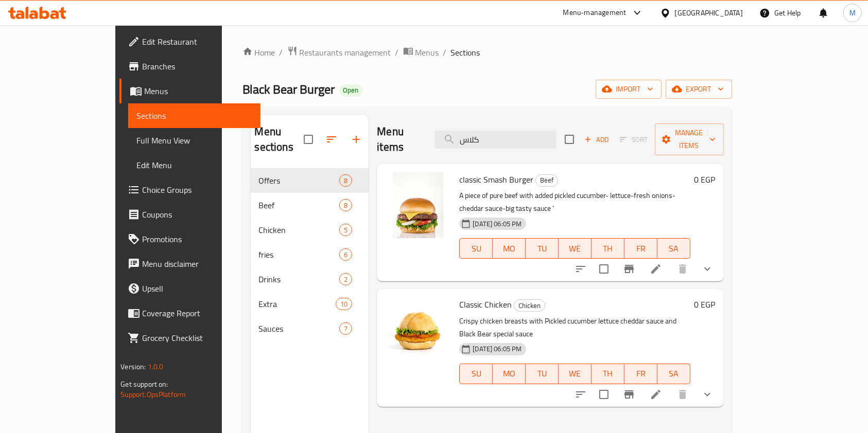 The width and height of the screenshot is (868, 433). Describe the element at coordinates (133, 367) in the screenshot. I see `span: Version:` at that location.